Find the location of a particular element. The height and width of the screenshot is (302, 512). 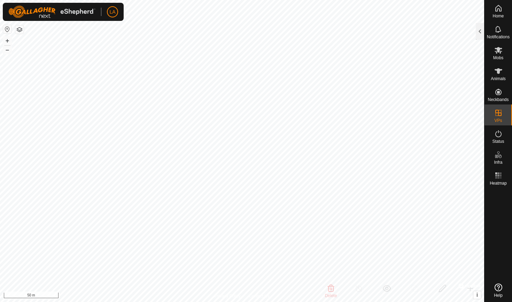

img: Gallagher Logo is located at coordinates (52, 12).